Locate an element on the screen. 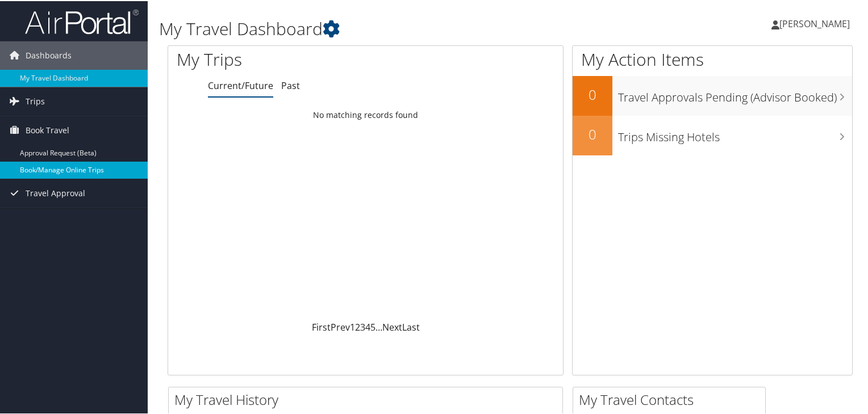 The height and width of the screenshot is (414, 868). a: 5 is located at coordinates (373, 327).